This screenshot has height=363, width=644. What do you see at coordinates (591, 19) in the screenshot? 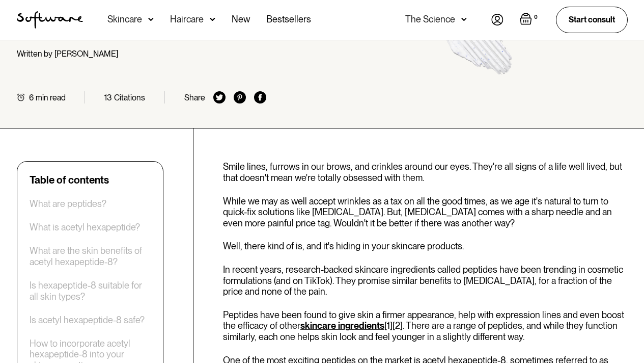
I see `a: Start consult` at bounding box center [591, 19].